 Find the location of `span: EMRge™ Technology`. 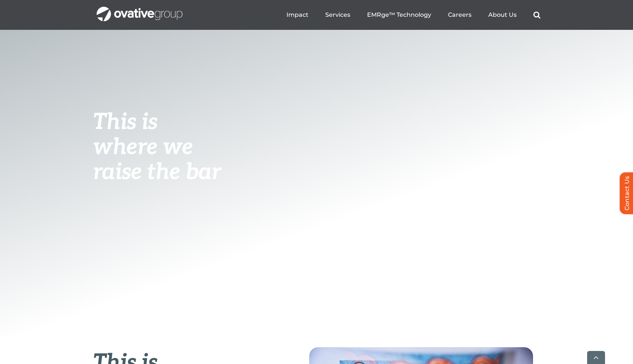

span: EMRge™ Technology is located at coordinates (399, 15).